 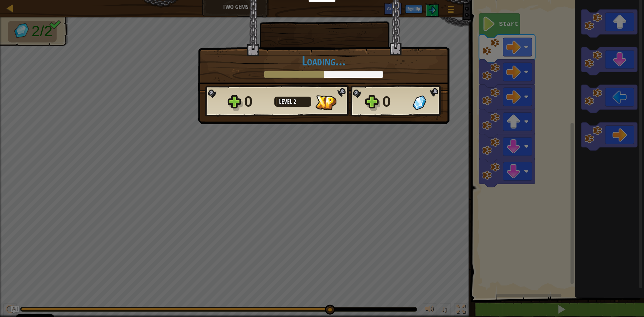 What do you see at coordinates (326, 103) in the screenshot?
I see `img: XP Gained` at bounding box center [326, 103].